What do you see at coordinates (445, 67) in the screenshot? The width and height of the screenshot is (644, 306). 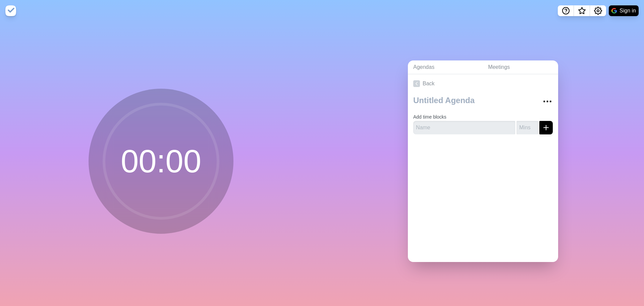 I see `a: Agendas` at bounding box center [445, 67].